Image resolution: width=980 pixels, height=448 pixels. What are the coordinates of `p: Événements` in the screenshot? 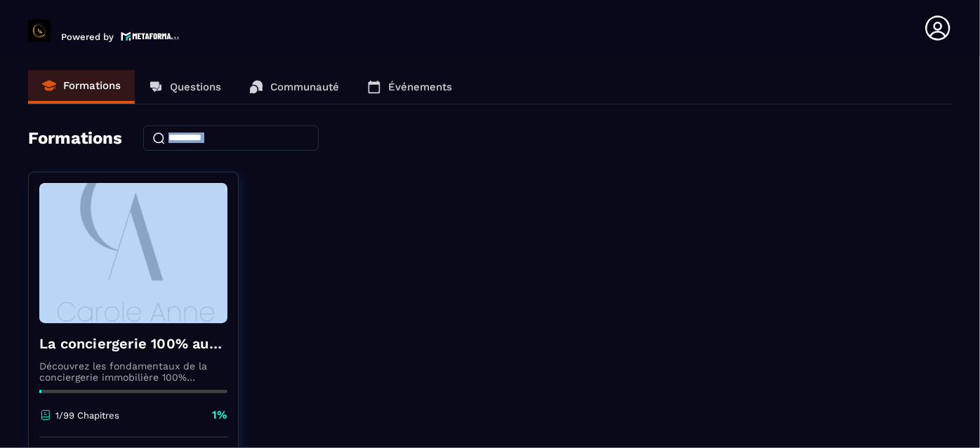 It's located at (420, 87).